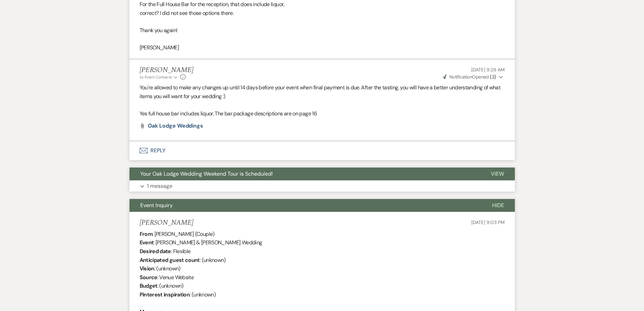  Describe the element at coordinates (176, 125) in the screenshot. I see `span: Oak Lodge Weddings` at that location.